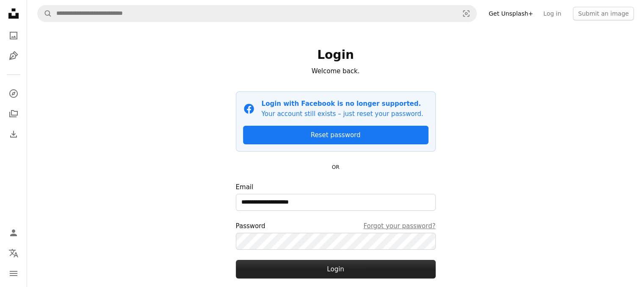  Describe the element at coordinates (336, 196) in the screenshot. I see `label: Email` at that location.